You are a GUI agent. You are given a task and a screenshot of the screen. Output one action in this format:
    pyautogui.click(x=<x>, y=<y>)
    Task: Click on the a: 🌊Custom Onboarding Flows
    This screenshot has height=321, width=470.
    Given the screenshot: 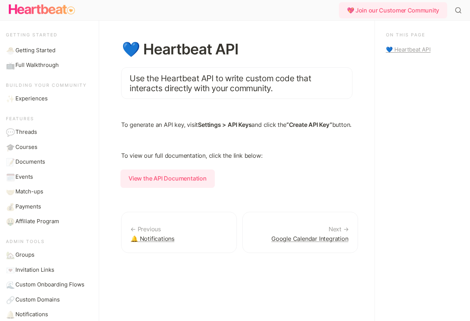 What is the action you would take?
    pyautogui.click(x=48, y=284)
    